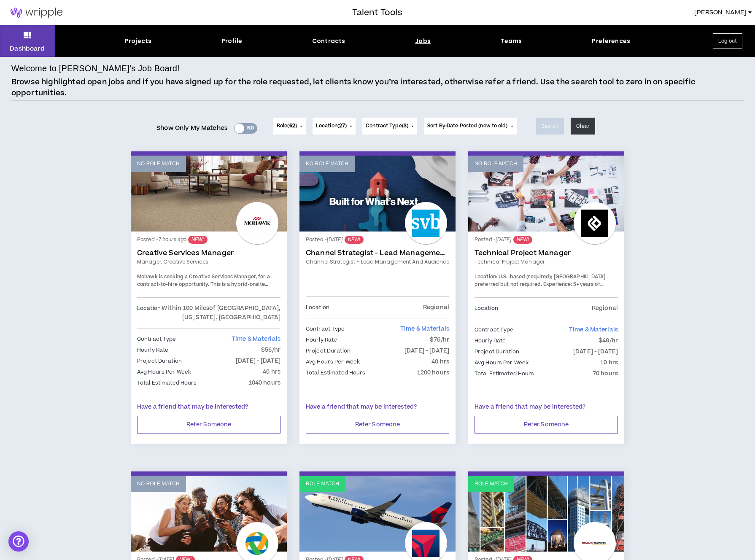  I want to click on p: $48/hr, so click(608, 341).